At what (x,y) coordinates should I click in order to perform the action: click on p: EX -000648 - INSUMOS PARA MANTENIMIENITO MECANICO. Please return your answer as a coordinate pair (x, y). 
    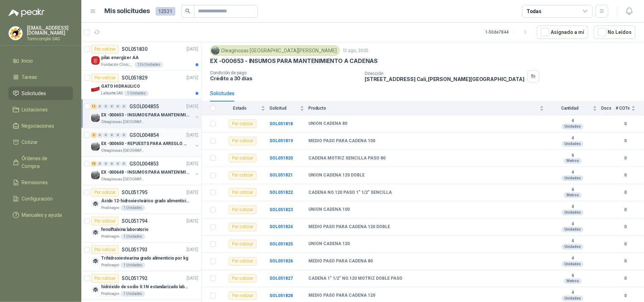
    Looking at the image, I should click on (145, 172).